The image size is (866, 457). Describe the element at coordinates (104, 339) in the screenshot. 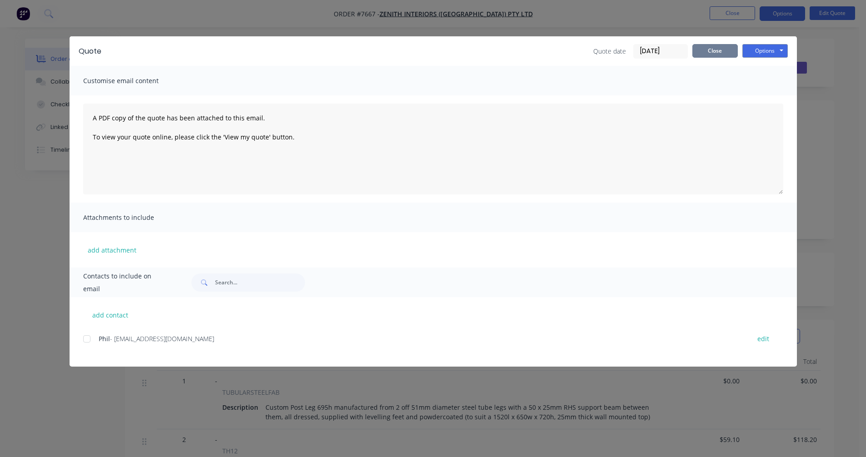

I see `span: Phil` at that location.